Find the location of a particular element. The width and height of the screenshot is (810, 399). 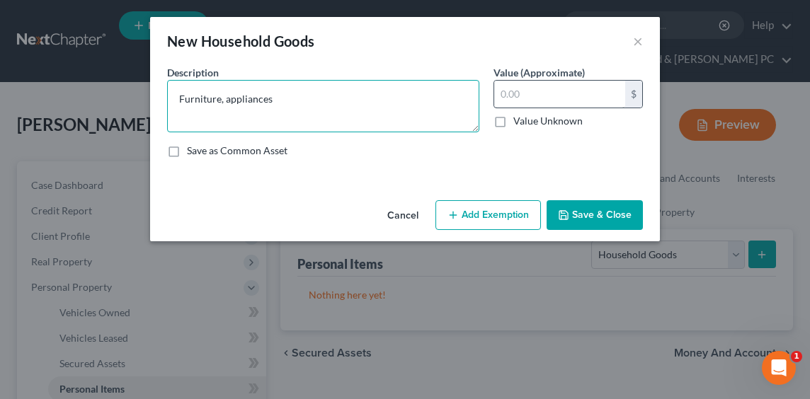

button: Save & Close is located at coordinates (594, 215).